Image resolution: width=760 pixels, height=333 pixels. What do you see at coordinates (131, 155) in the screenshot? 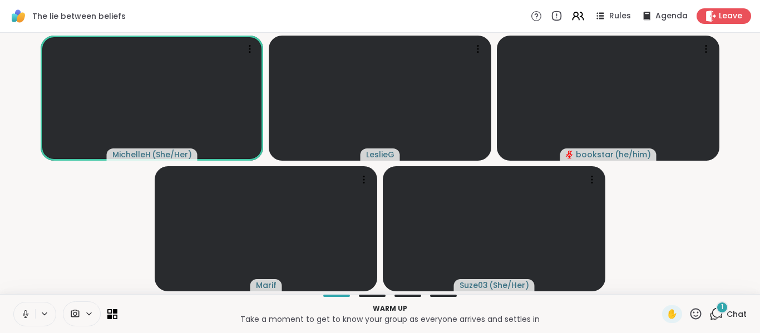
I see `span: MichelleH` at bounding box center [131, 155].